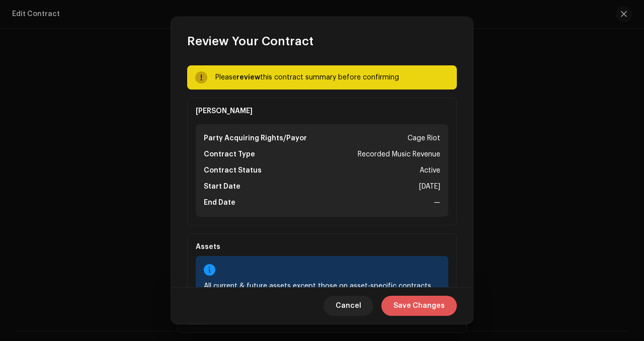 Image resolution: width=644 pixels, height=341 pixels. I want to click on span: Save Changes, so click(419, 305).